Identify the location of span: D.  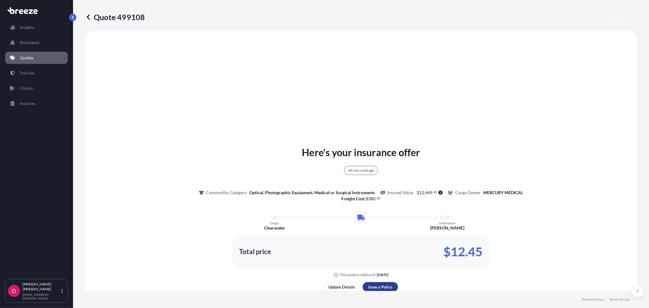
(14, 291).